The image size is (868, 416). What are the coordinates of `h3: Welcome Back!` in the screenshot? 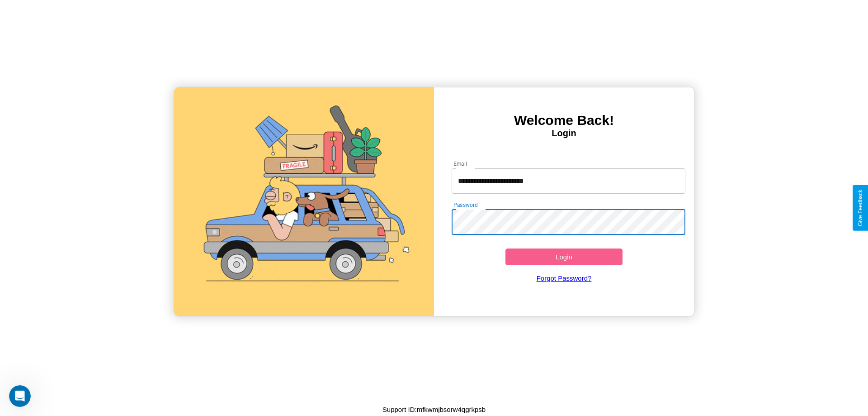 It's located at (564, 120).